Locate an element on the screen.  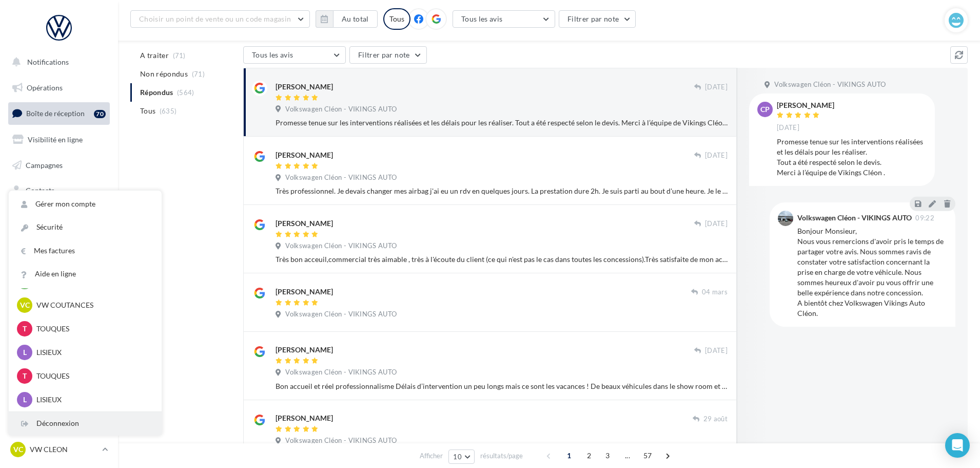
span: résultats/page is located at coordinates (501, 455).